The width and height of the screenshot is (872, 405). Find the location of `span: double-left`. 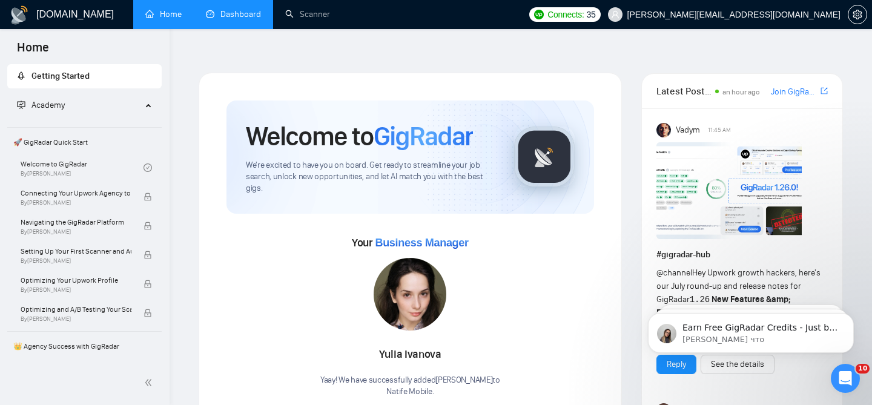

span: double-left is located at coordinates (150, 383).